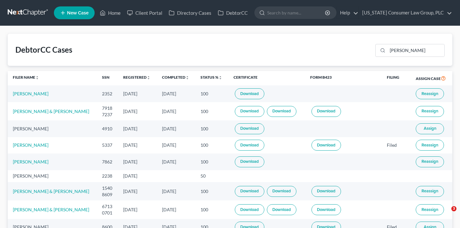  Describe the element at coordinates (107, 78) in the screenshot. I see `th: SSN` at that location.